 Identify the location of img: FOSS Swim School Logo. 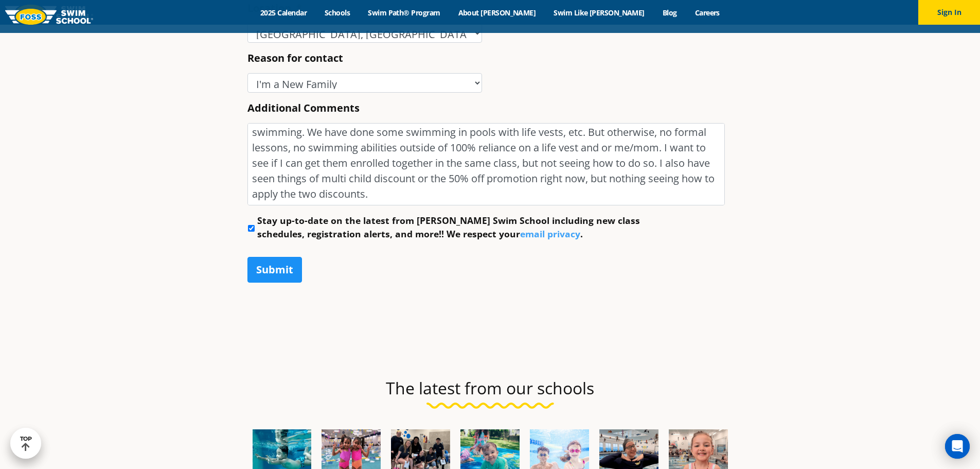
(49, 16).